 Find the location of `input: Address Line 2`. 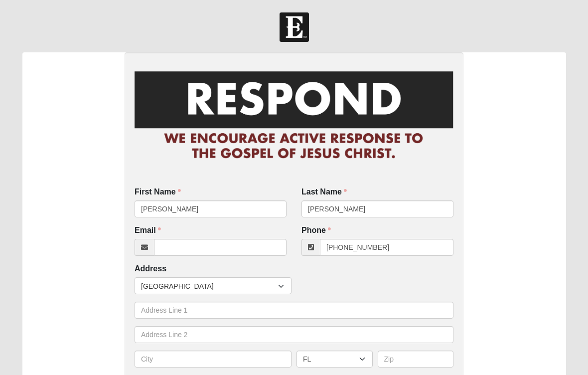

input: Address Line 2 is located at coordinates (294, 335).